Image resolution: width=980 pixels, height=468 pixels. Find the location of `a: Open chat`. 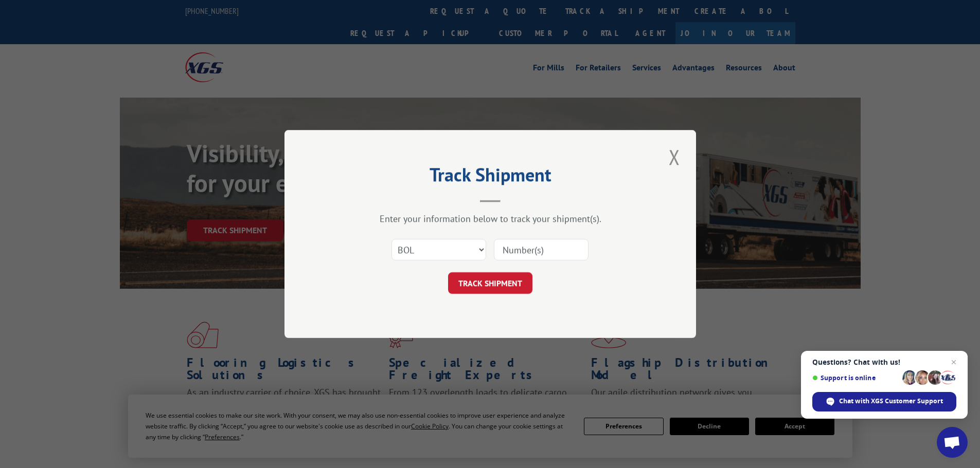

a: Open chat is located at coordinates (952, 443).